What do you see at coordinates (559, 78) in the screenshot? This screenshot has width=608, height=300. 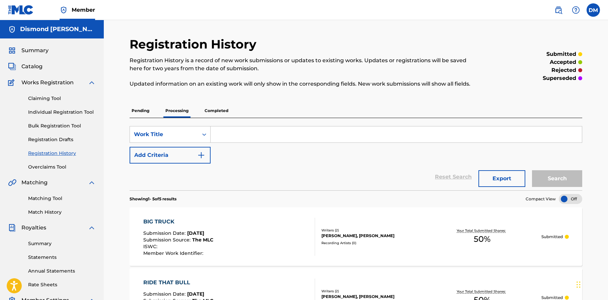 I see `p: superseded` at bounding box center [559, 78].